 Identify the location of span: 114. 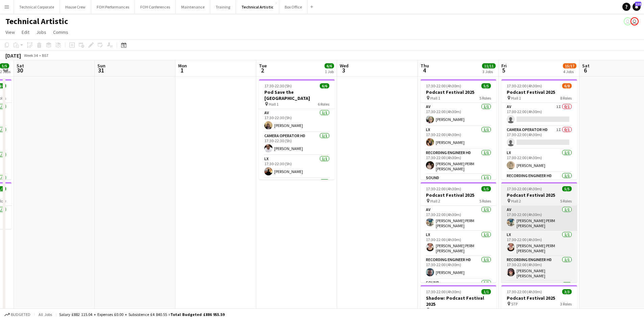
(638, 4).